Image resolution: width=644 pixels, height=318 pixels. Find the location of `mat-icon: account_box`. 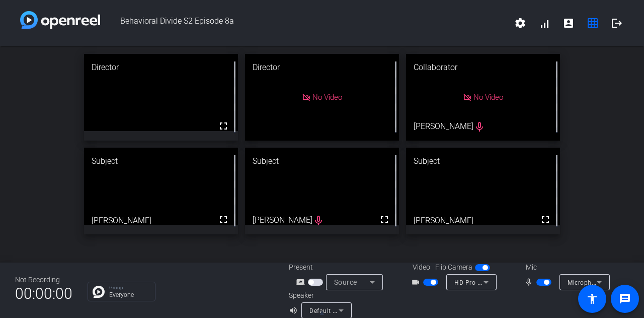

mat-icon: account_box is located at coordinates (569, 23).